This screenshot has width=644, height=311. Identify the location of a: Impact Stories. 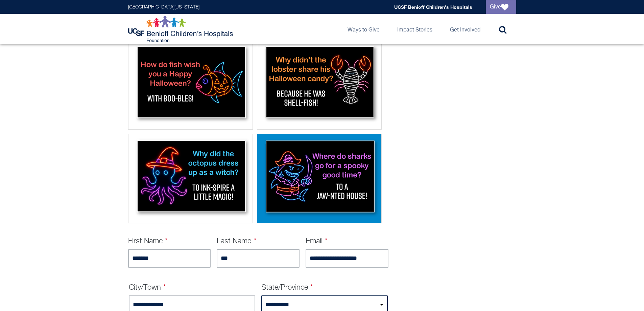
(415, 29).